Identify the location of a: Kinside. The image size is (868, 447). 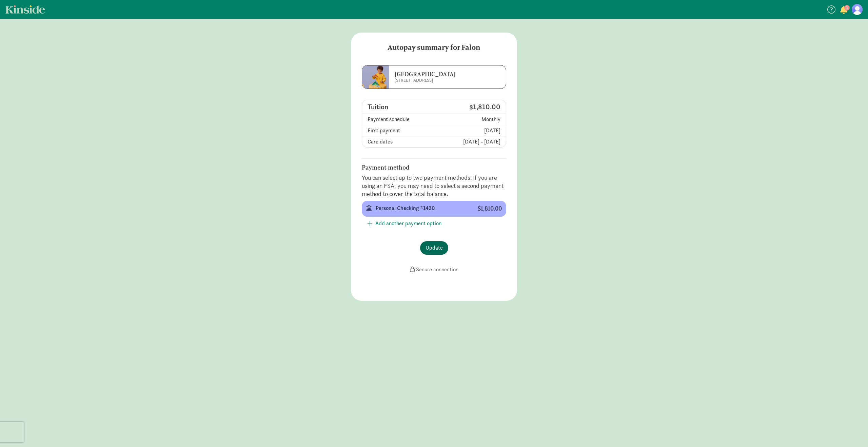
(25, 9).